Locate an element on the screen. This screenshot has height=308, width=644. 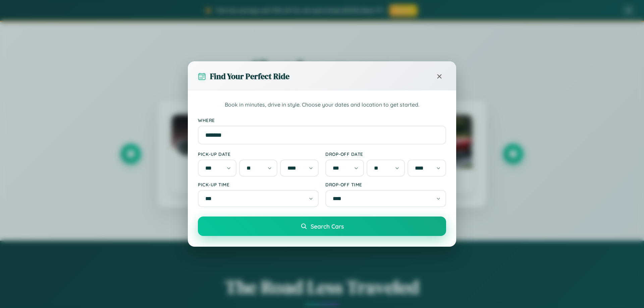
h3: Find Your Perfect Ride is located at coordinates (250, 76).